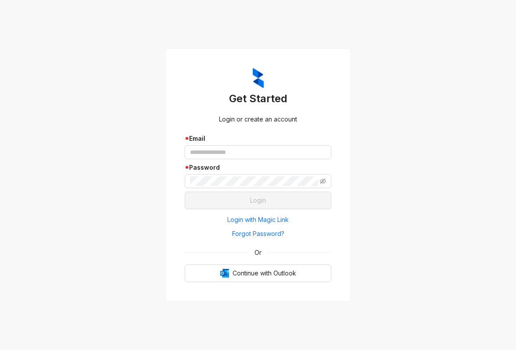 The height and width of the screenshot is (350, 516). I want to click on button: Login with Magic Link, so click(258, 220).